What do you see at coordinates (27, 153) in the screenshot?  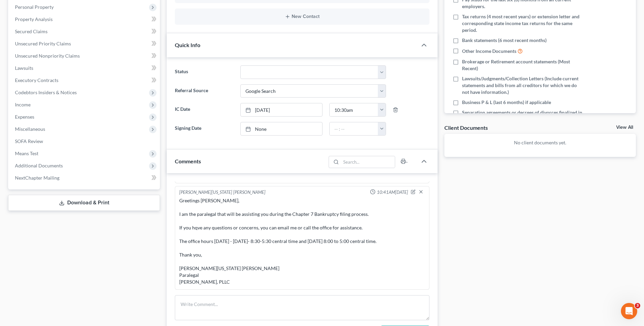 I see `span: Means Test` at bounding box center [27, 153].